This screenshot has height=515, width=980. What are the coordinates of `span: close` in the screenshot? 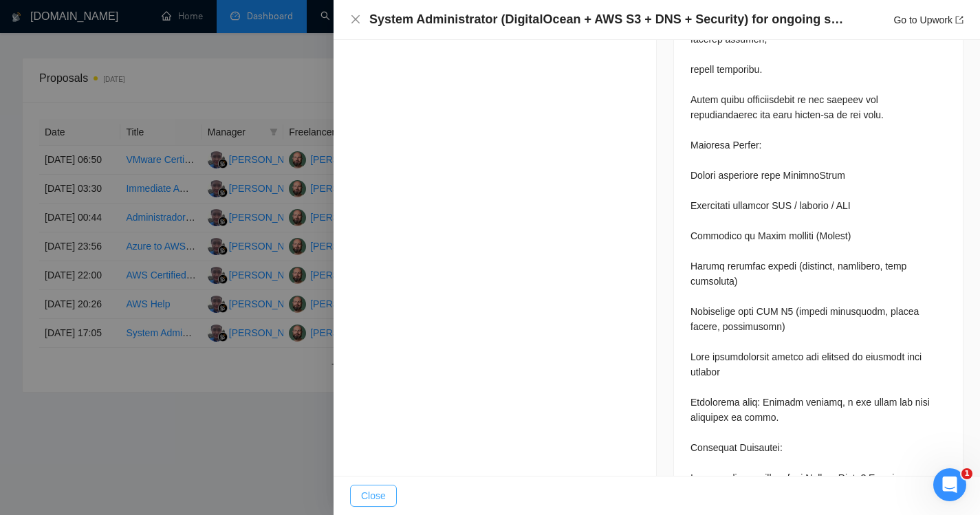 It's located at (356, 19).